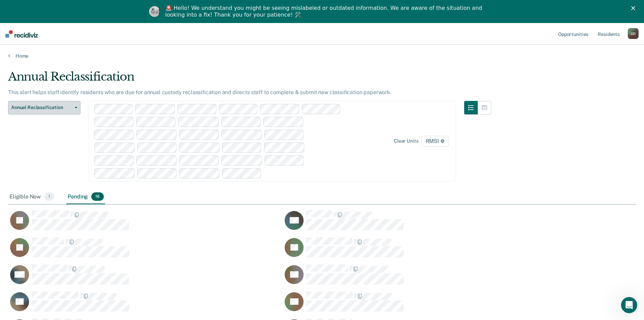 The width and height of the screenshot is (644, 320). Describe the element at coordinates (420, 278) in the screenshot. I see `div: CaseloadOpportunityCell-00666630` at that location.